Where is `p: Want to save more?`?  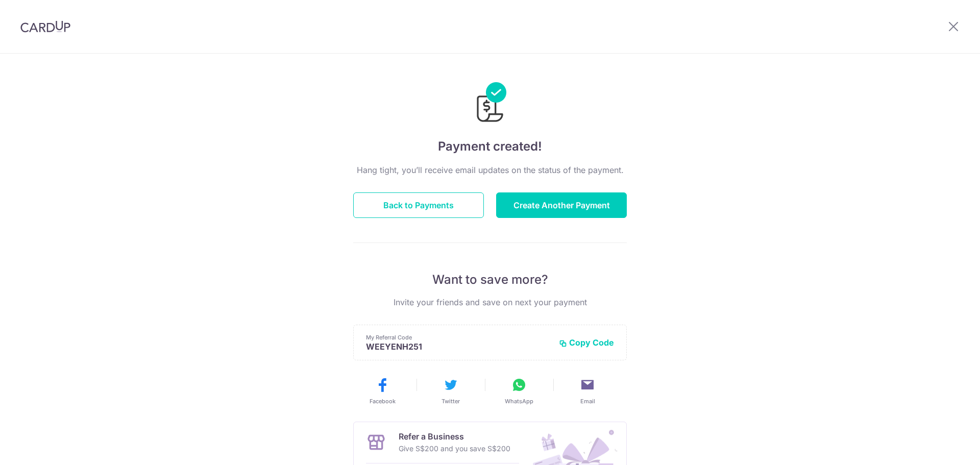
p: Want to save more? is located at coordinates (490, 280).